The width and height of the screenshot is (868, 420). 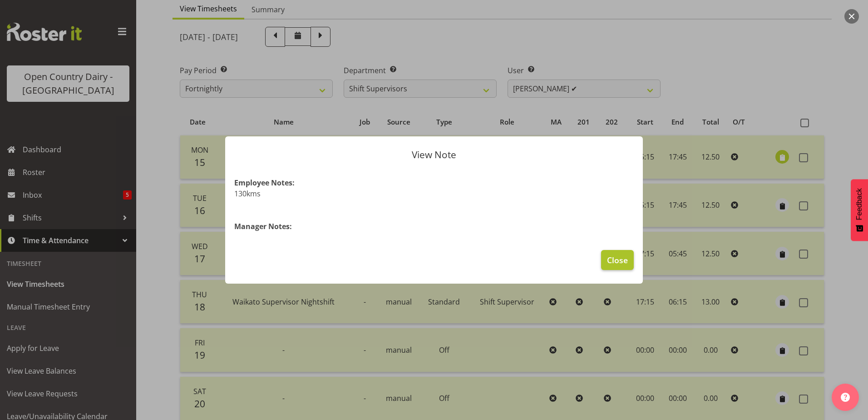 I want to click on button: Close, so click(x=618, y=260).